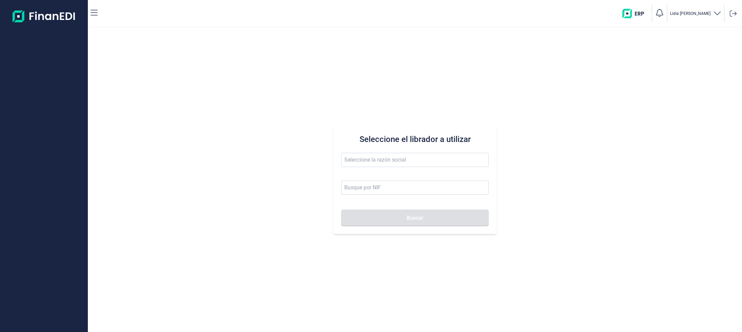  What do you see at coordinates (415, 218) in the screenshot?
I see `button: Buscar` at bounding box center [415, 218].